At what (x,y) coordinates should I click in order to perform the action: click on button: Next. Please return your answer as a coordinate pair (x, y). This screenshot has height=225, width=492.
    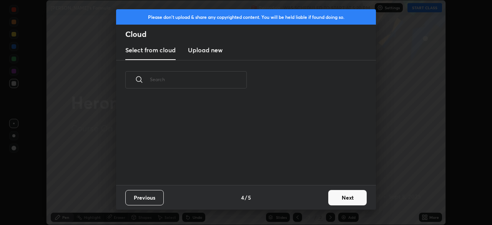
    Looking at the image, I should click on (348, 198).